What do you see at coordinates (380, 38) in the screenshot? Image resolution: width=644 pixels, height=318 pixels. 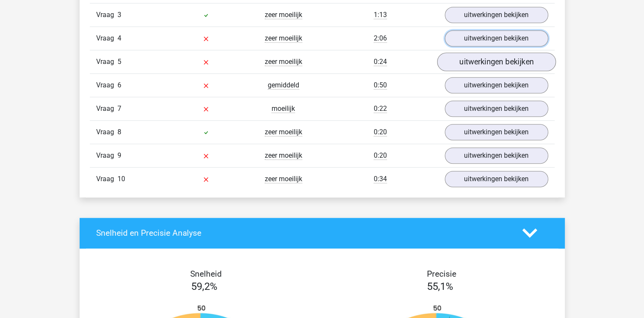 I see `span: 2:06` at bounding box center [380, 38].